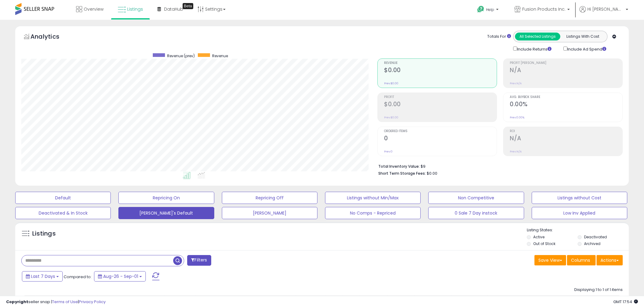 Image resolution: width=644 pixels, height=308 pixels. I want to click on div: Totals For, so click(500, 37).